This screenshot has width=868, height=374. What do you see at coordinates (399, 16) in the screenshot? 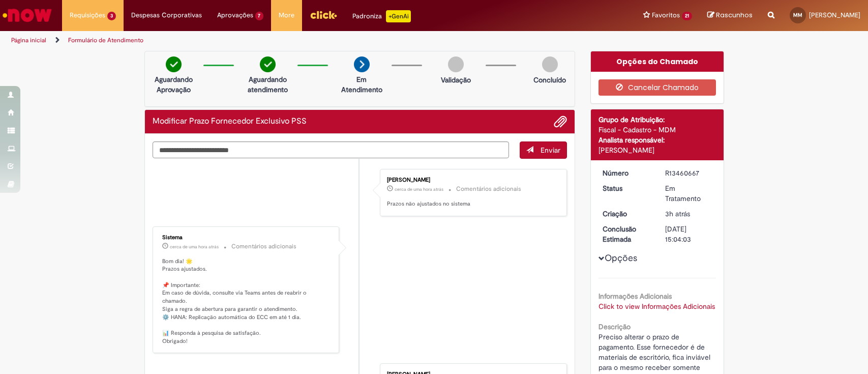
I see `p: +GenAi` at bounding box center [399, 16].